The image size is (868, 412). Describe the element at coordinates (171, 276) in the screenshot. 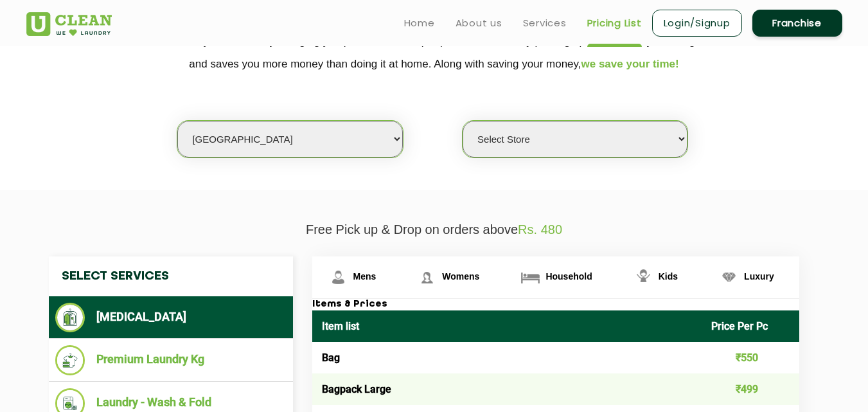

I see `h4: Select Services` at that location.